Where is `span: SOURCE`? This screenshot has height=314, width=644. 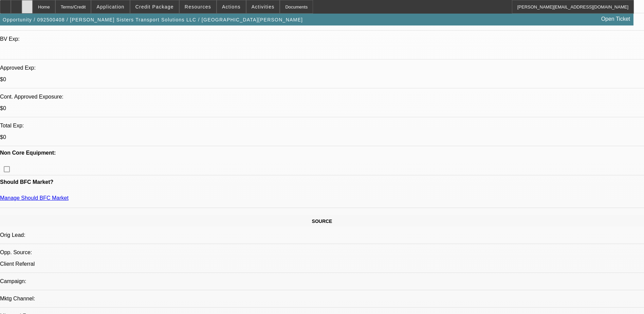
span: SOURCE is located at coordinates (322, 221).